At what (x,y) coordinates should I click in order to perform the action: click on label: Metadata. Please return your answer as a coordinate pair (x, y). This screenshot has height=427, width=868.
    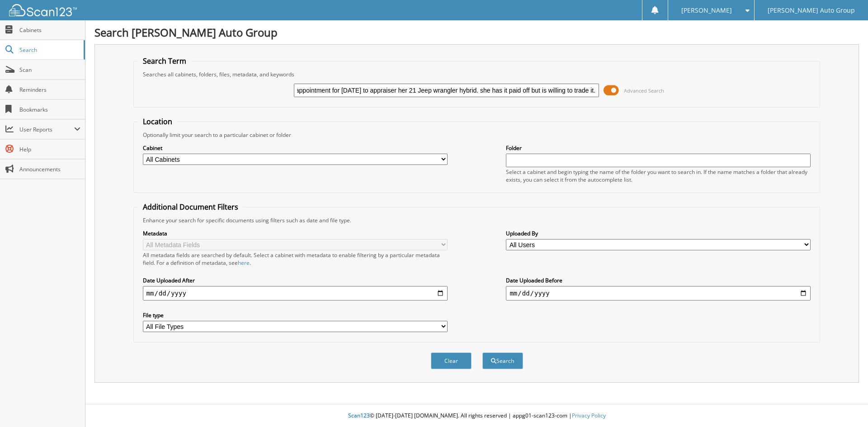
    Looking at the image, I should click on (295, 233).